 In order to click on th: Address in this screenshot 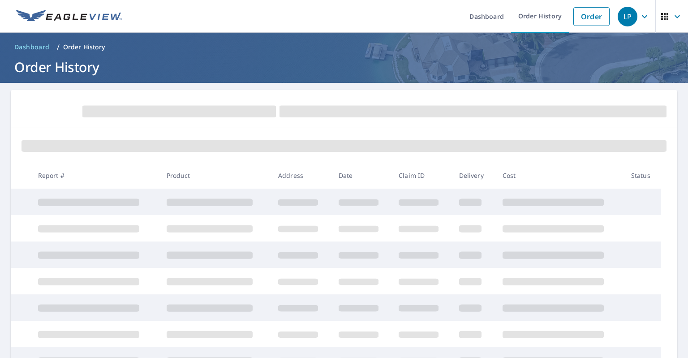, I will do `click(301, 175)`.